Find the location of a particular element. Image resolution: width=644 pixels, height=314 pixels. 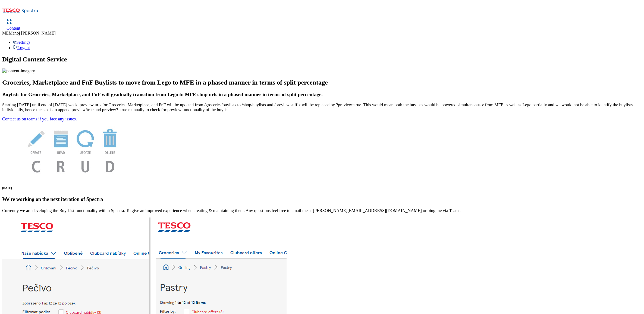

img: content-imagery is located at coordinates (19, 71).